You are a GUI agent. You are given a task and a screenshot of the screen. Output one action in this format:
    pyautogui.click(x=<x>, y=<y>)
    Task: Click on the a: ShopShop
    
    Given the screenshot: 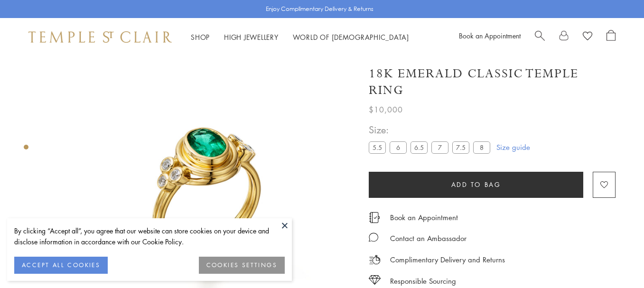 What is the action you would take?
    pyautogui.click(x=201, y=37)
    